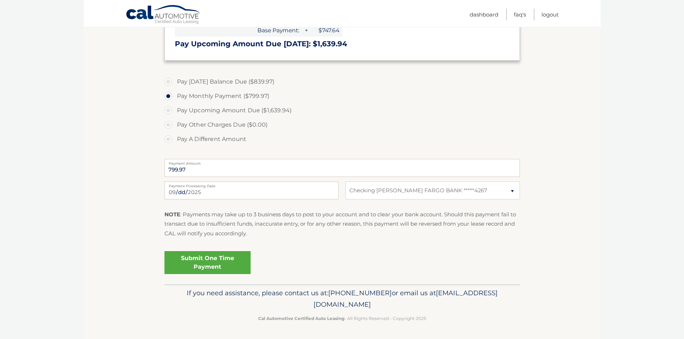 This screenshot has width=684, height=339. Describe the element at coordinates (301, 319) in the screenshot. I see `strong: Cal Automotive Certified Auto Leasing` at that location.